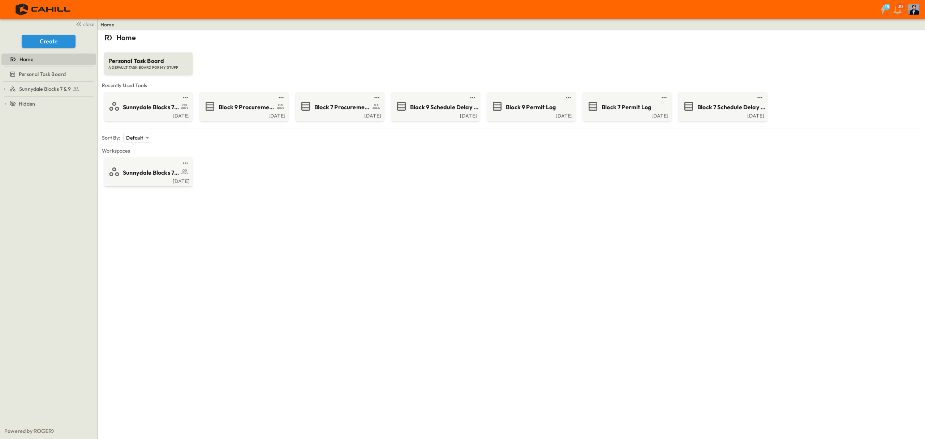 This screenshot has width=925, height=439. What do you see at coordinates (111, 138) in the screenshot?
I see `p: Sort By:` at bounding box center [111, 138].